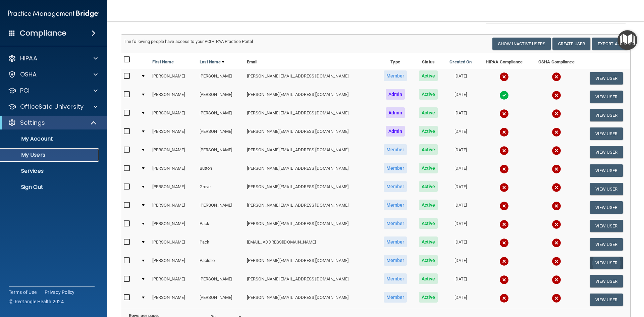 This screenshot has height=317, width=644. I want to click on p: OfficeSafe University, so click(52, 107).